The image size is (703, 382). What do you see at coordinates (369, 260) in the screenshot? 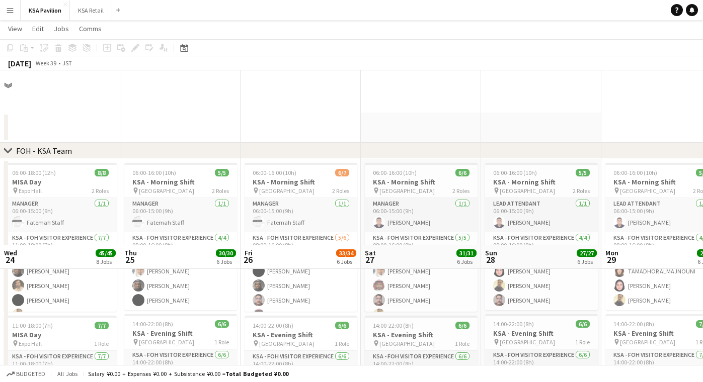
I see `span: 27` at bounding box center [369, 260].